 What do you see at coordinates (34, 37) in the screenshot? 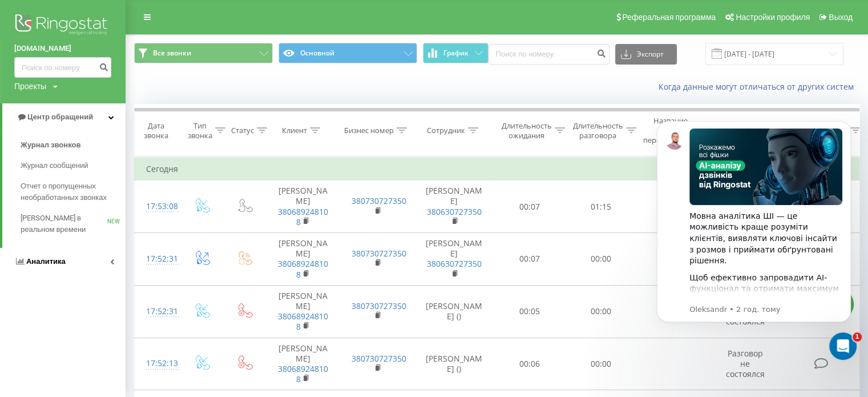
I see `img: Profile image for Oleksandr` at bounding box center [34, 37].